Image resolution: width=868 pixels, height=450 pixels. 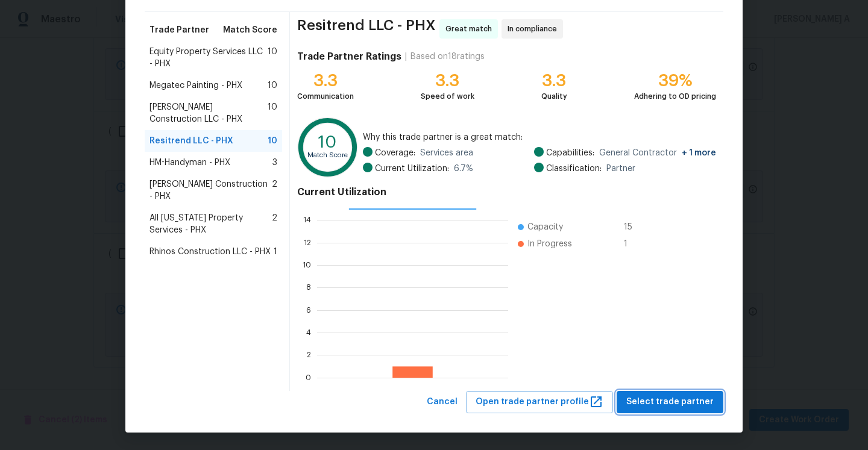 What do you see at coordinates (675, 81) in the screenshot?
I see `div: 39%` at bounding box center [675, 81].